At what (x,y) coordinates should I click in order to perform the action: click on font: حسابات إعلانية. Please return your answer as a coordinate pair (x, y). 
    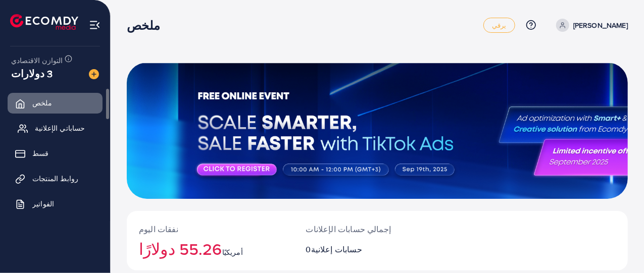
    Looking at the image, I should click on (336, 249).